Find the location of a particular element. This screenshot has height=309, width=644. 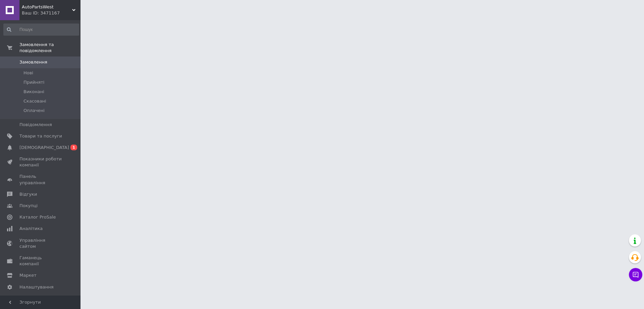

span: Показники роботи компанії is located at coordinates (41, 162).